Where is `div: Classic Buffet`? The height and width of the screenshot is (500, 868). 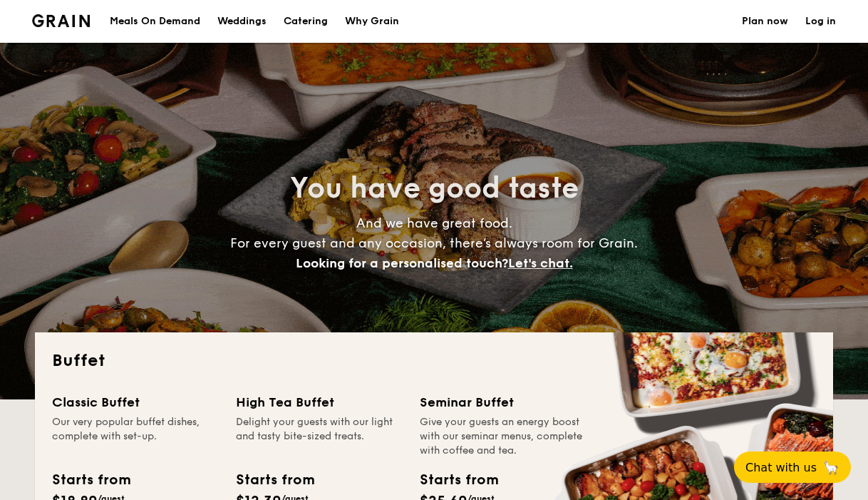 div: Classic Buffet is located at coordinates (136, 402).